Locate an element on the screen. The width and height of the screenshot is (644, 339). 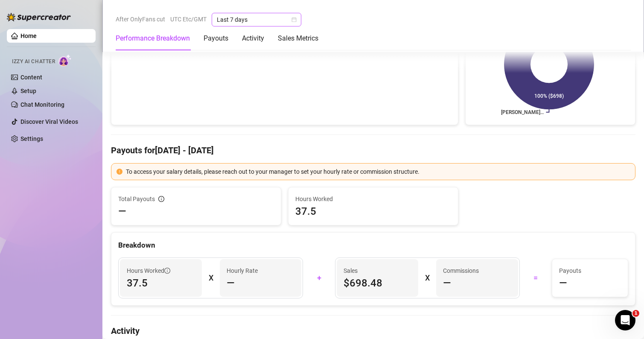
a: Chat Monitoring is located at coordinates (42, 105).